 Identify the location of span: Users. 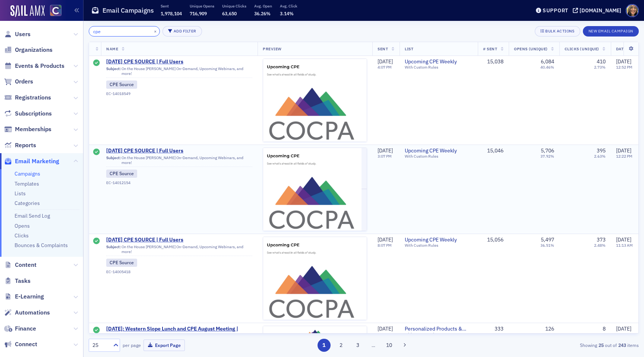
(22, 34).